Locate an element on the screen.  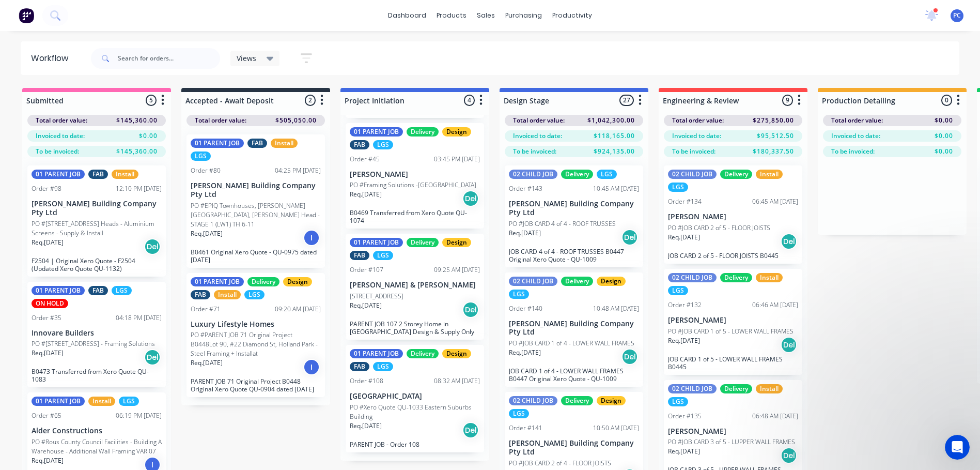
p: PO #Xero Quote QU-1033 Eastern Suburbs Building is located at coordinates (415, 411).